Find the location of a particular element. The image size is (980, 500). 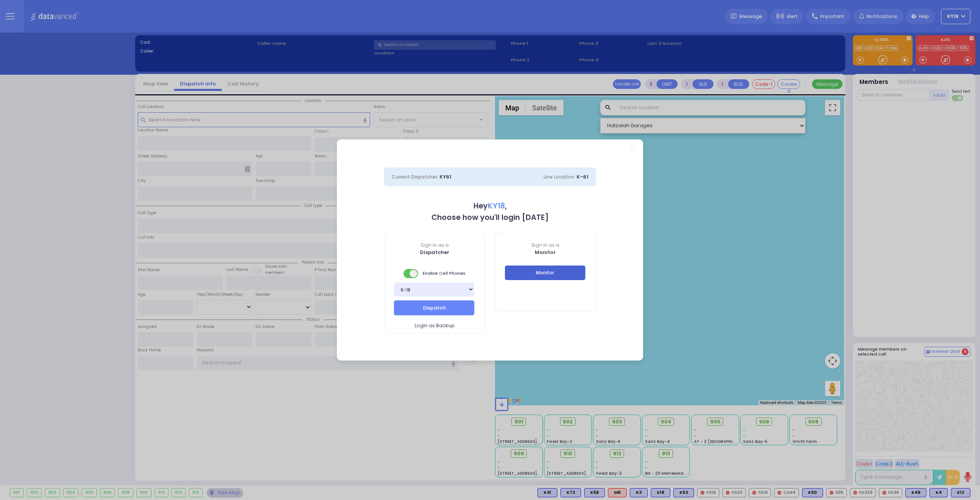

b: Monitor is located at coordinates (545, 252).